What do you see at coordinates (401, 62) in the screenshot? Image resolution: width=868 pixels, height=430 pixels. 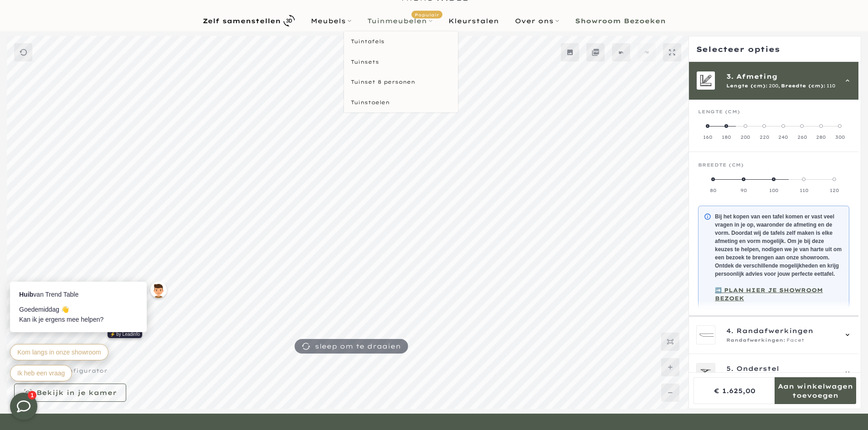 I see `a: Tuinsets` at bounding box center [401, 62].